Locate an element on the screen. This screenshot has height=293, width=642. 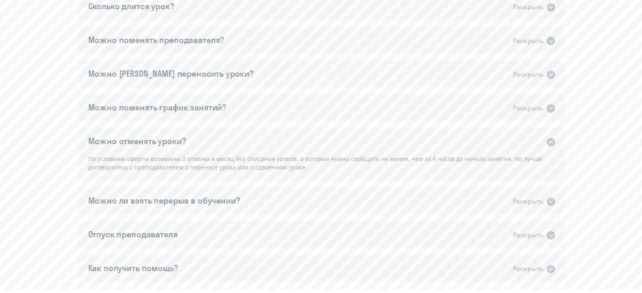
div: Сколько длится урок? is located at coordinates (131, 6).